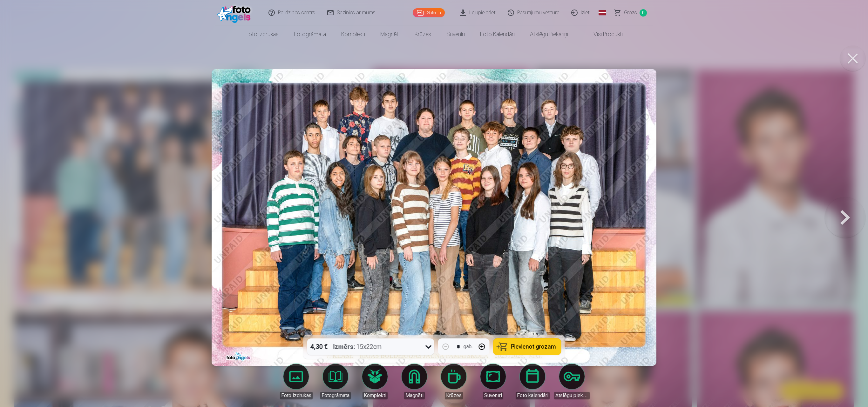 This screenshot has width=868, height=407. What do you see at coordinates (296, 396) in the screenshot?
I see `div: Foto izdrukas` at bounding box center [296, 396].